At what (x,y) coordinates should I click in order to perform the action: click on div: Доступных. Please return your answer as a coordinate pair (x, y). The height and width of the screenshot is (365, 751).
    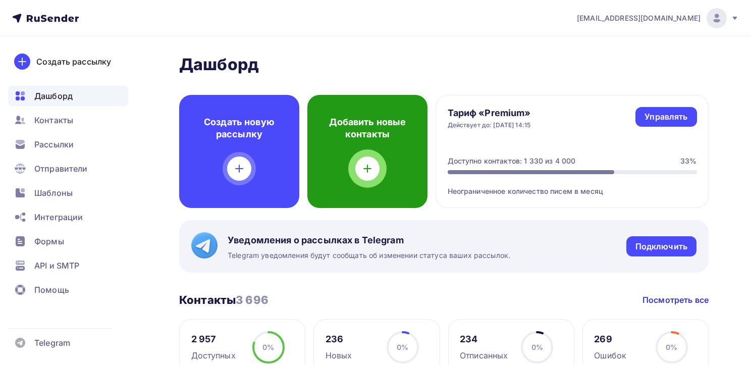
    Looking at the image, I should click on (213, 355).